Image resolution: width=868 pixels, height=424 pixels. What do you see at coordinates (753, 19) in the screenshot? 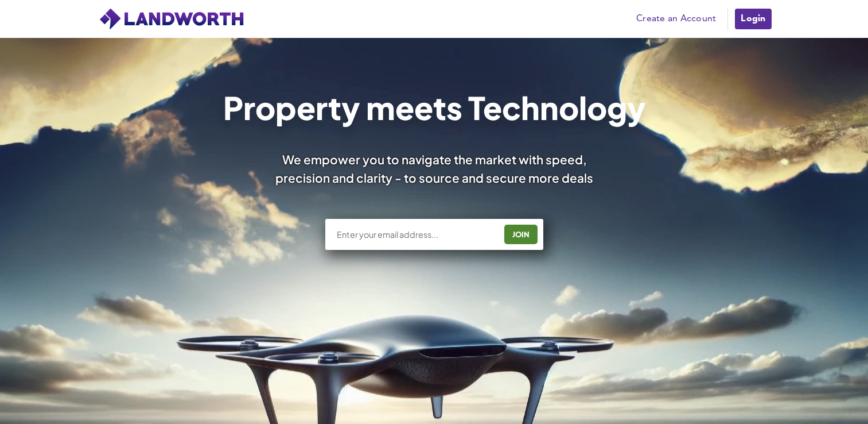
I see `a: Login` at bounding box center [753, 19].